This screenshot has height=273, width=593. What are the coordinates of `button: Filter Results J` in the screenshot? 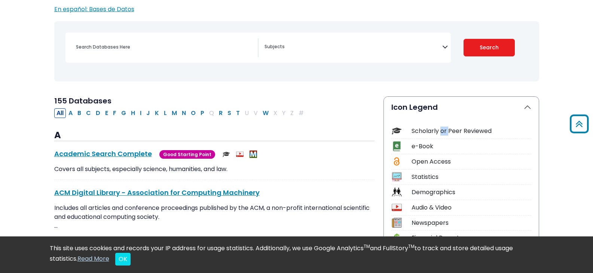 It's located at (148, 113).